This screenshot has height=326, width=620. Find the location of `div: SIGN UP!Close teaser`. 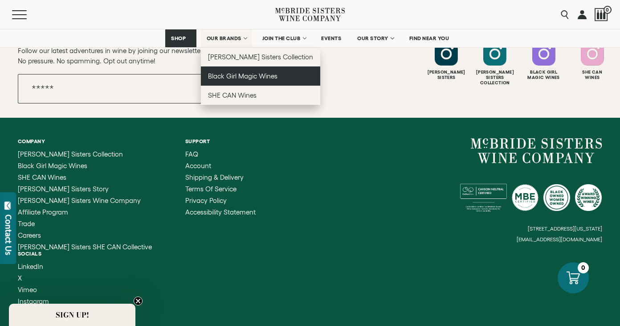

div: SIGN UP!Close teaser is located at coordinates (72, 314).